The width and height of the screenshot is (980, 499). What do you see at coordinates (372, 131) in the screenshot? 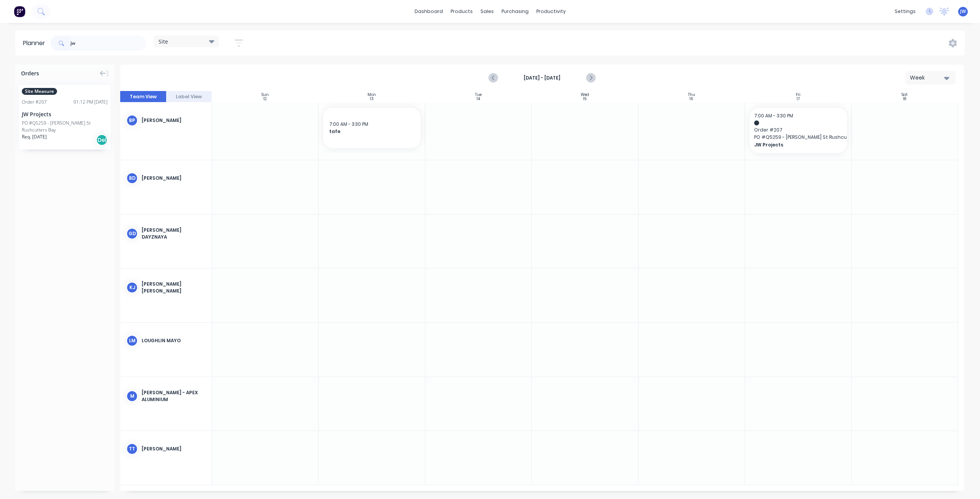
I see `span: tafe` at bounding box center [372, 131].